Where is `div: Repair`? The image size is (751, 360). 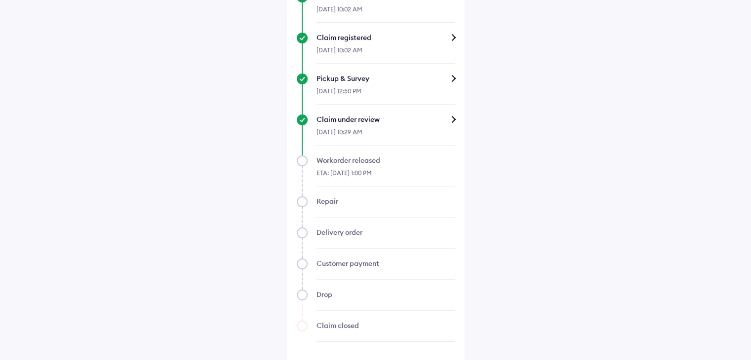 div: Repair is located at coordinates (386, 201).